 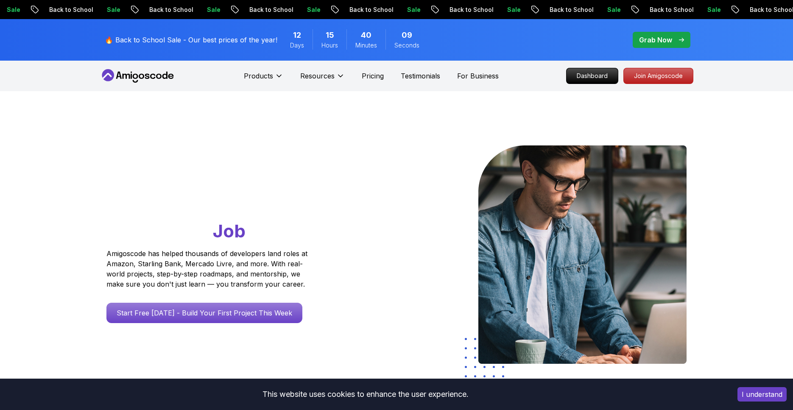 I want to click on a: Pricing, so click(x=373, y=76).